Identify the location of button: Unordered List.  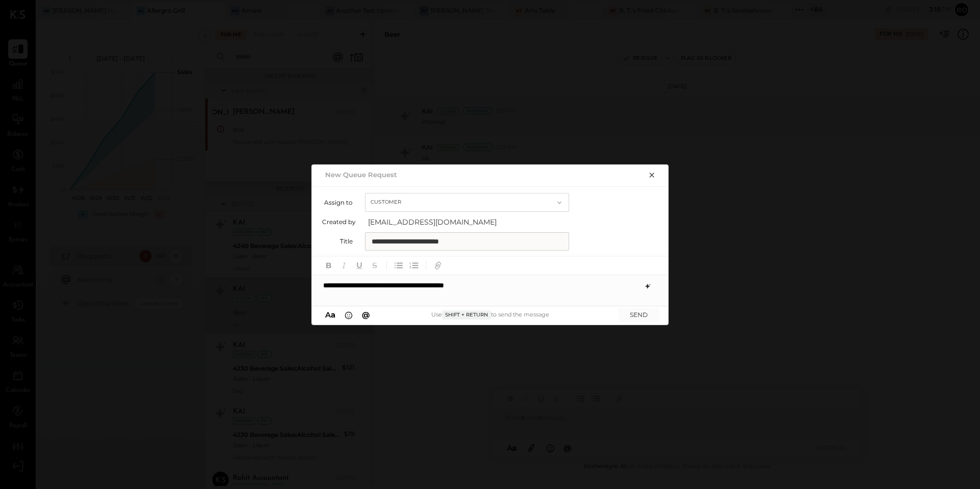
(398, 266).